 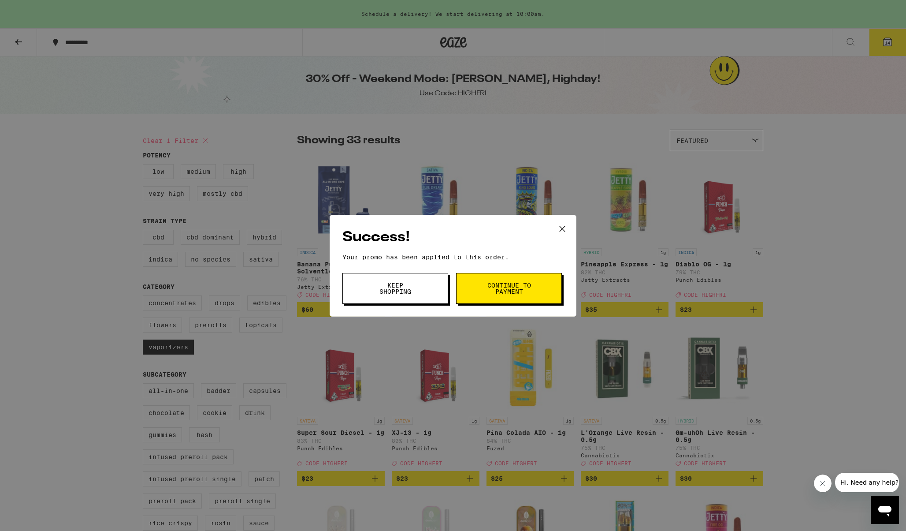 I want to click on button: Continue to payment, so click(x=509, y=288).